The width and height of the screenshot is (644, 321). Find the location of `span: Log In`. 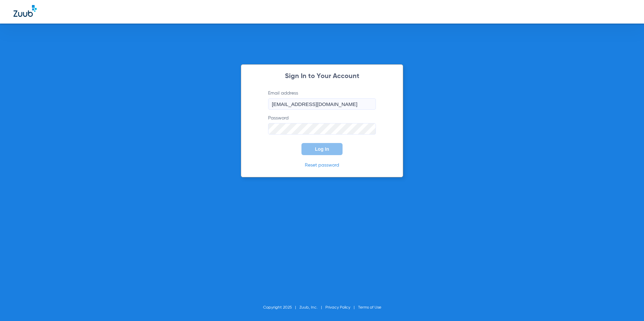

span: Log In is located at coordinates (322, 149).